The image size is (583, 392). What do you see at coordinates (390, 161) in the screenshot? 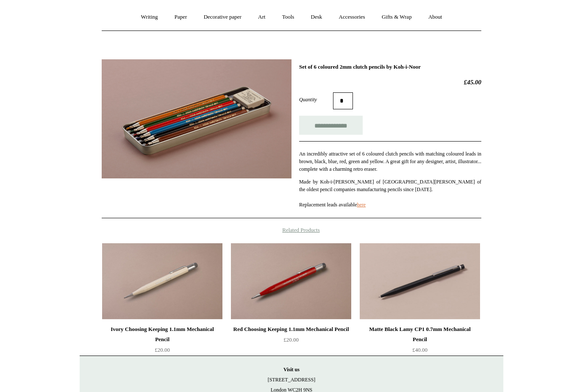
I see `p: An incredibly attractive set of 6 coloured clutch pencils with matching coloured leads in brown, ...` at bounding box center [390, 161].